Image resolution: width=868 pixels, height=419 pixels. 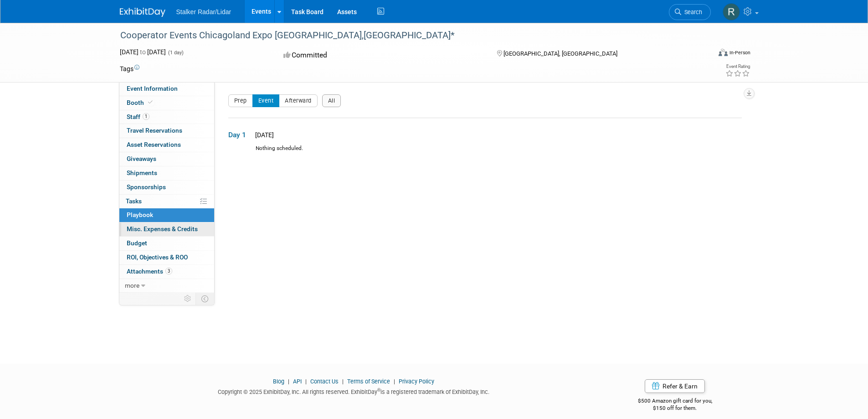 What do you see at coordinates (167, 202) in the screenshot?
I see `a: Tasks` at bounding box center [167, 202].